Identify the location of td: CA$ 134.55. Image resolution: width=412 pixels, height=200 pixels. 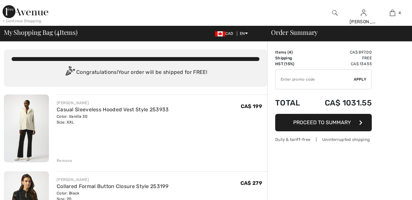
(340, 64).